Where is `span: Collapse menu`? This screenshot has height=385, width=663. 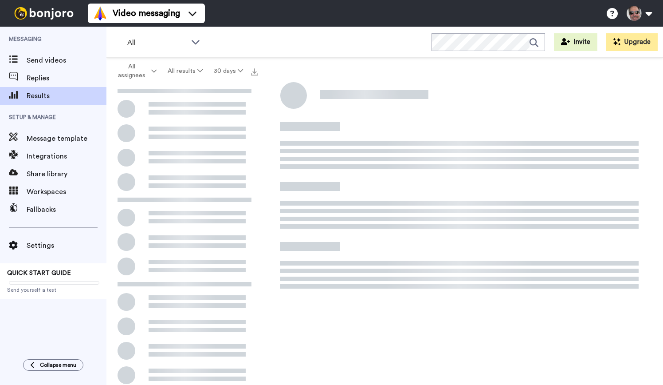 span: Collapse menu is located at coordinates (58, 365).